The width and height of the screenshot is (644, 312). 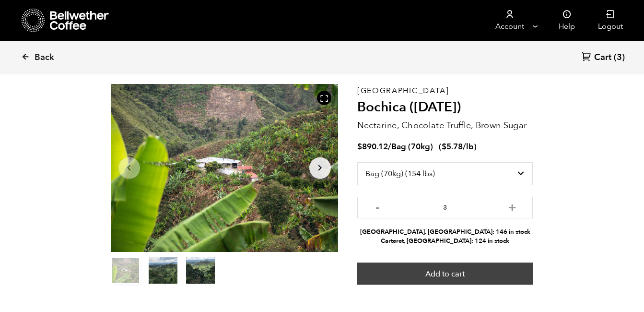 What do you see at coordinates (44, 57) in the screenshot?
I see `span: Back` at bounding box center [44, 57].